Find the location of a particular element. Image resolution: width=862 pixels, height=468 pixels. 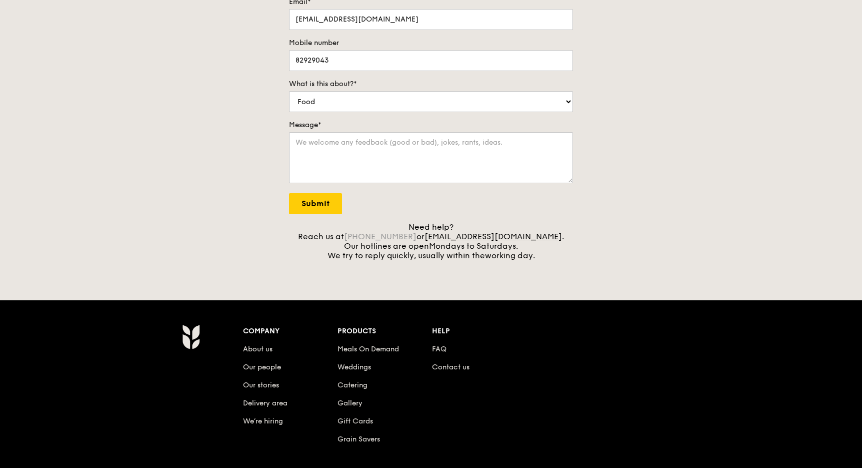

div: Products is located at coordinates (385, 331).